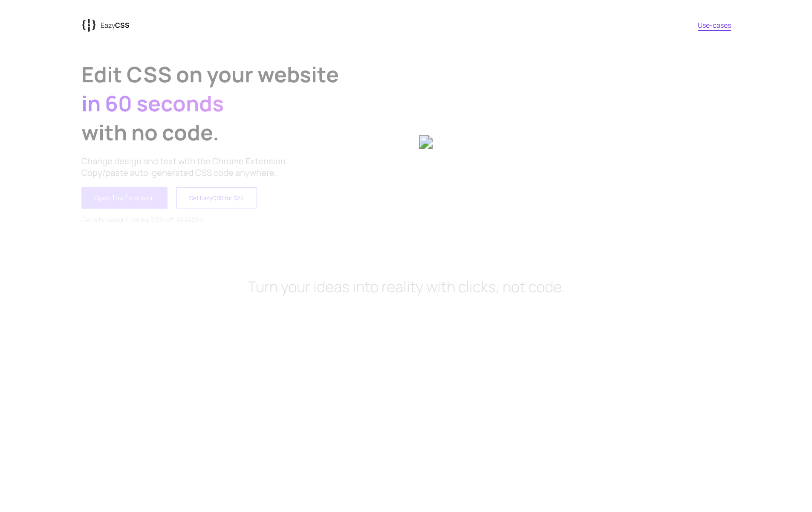  What do you see at coordinates (124, 197) in the screenshot?
I see `button: Open The Extension` at bounding box center [124, 197].